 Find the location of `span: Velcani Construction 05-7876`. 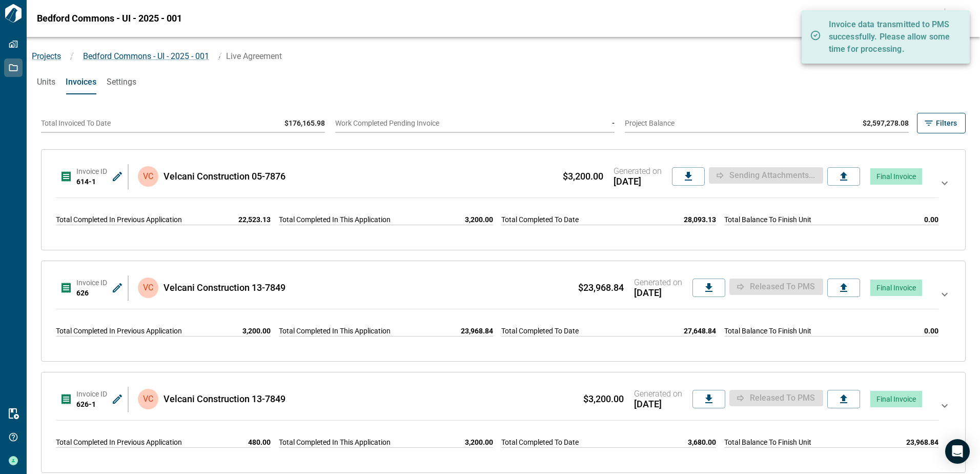

span: Velcani Construction 05-7876 is located at coordinates (225, 176).